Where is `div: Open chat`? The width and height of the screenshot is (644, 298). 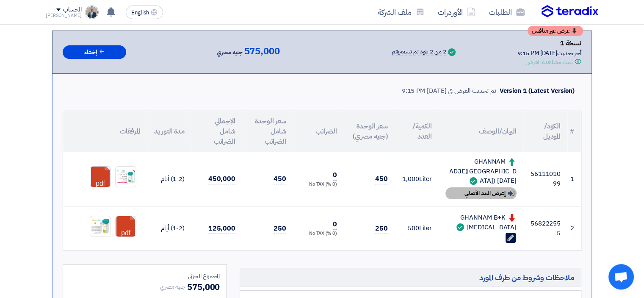
div: Open chat is located at coordinates (621, 277).